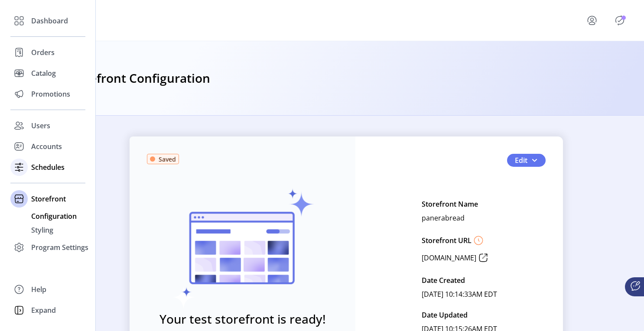  Describe the element at coordinates (51, 94) in the screenshot. I see `span: Promotions` at that location.